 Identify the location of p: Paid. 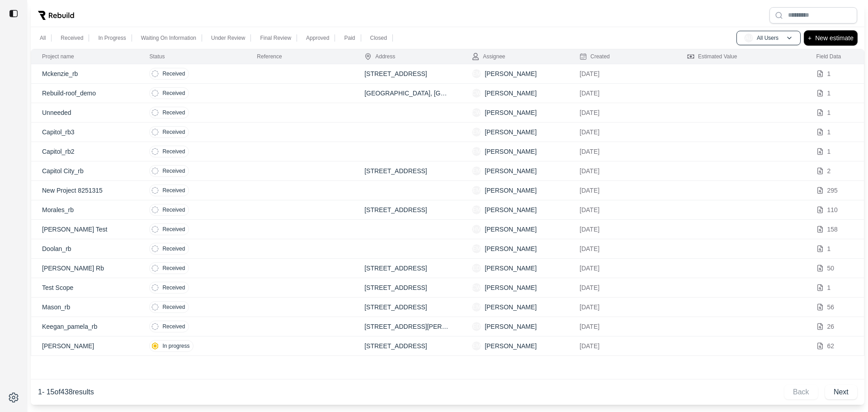
(350, 38).